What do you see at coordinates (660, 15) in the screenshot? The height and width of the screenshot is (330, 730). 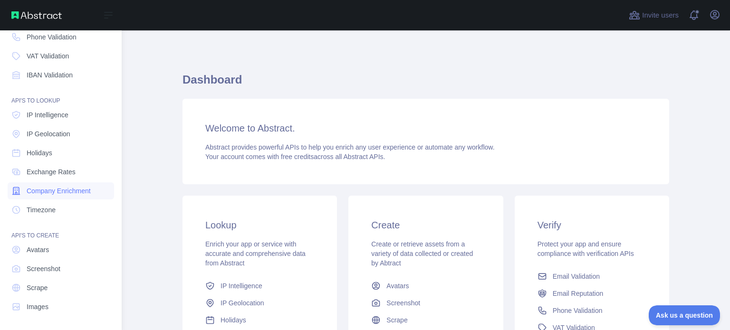 I see `span: Invite users` at bounding box center [660, 15].